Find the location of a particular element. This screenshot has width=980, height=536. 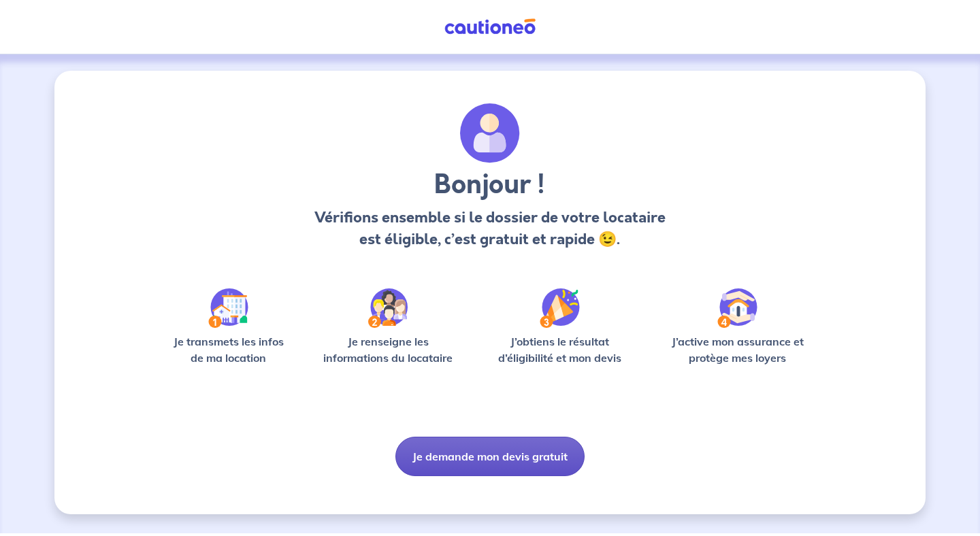

img: /static/f3e743aab9439237c3e2196e4328bba9/Step-3.svg is located at coordinates (559, 308).